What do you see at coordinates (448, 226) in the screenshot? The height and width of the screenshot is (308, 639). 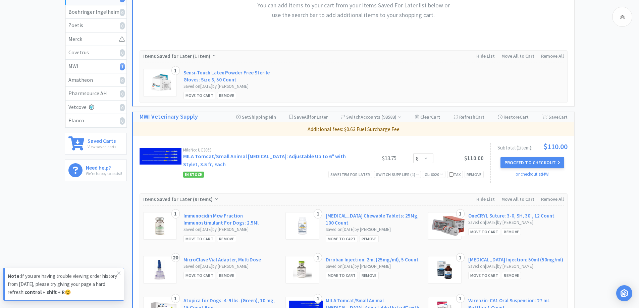 I see `img: 203b4f190c8e43b189b683506eac0810_6908.png` at bounding box center [448, 226].